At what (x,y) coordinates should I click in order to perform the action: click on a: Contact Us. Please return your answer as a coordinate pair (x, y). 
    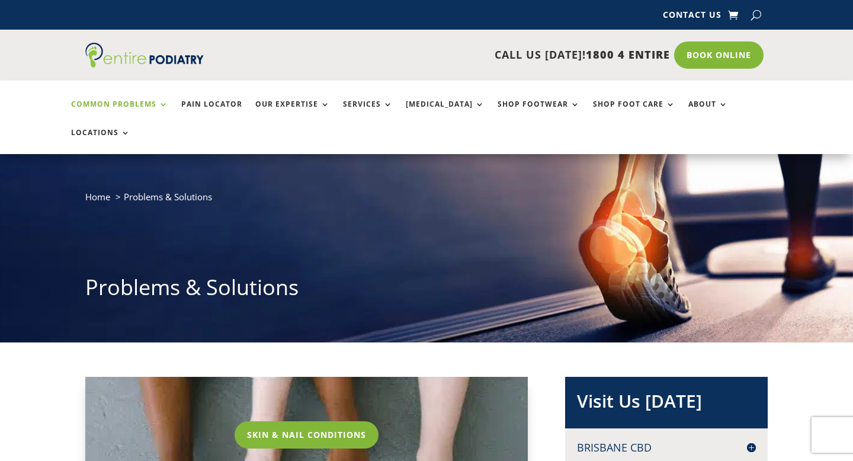
    Looking at the image, I should click on (692, 17).